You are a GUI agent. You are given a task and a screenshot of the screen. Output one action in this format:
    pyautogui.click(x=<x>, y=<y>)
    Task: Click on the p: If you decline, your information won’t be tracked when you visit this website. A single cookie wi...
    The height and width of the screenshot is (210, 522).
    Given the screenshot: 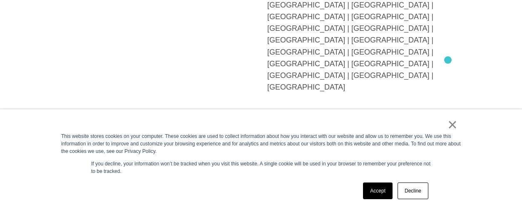 What is the action you would take?
    pyautogui.click(x=261, y=167)
    